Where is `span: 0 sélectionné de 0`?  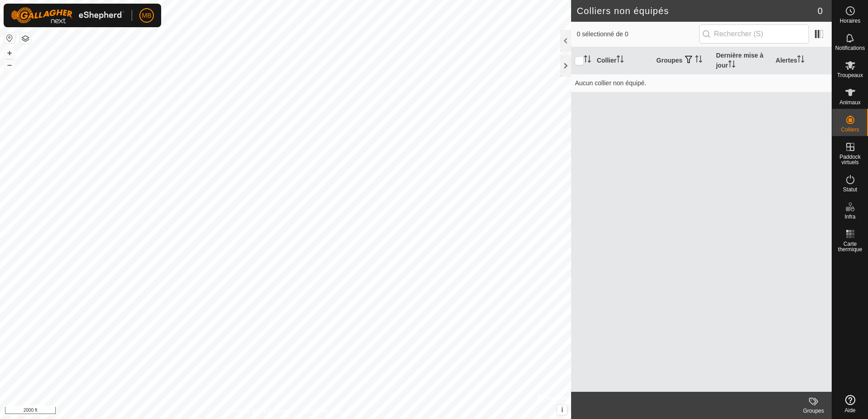 span: 0 sélectionné de 0 is located at coordinates (637, 34).